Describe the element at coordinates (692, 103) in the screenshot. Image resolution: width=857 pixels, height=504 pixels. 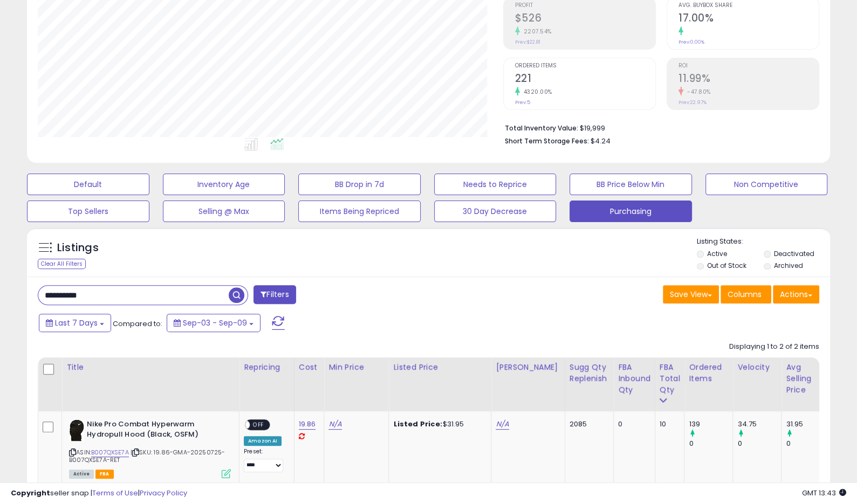
I see `small: Prev: 22.97%` at that location.